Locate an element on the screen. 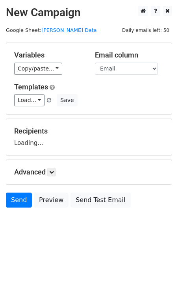 This screenshot has height=282, width=178. a: Send Test Email is located at coordinates (100, 200).